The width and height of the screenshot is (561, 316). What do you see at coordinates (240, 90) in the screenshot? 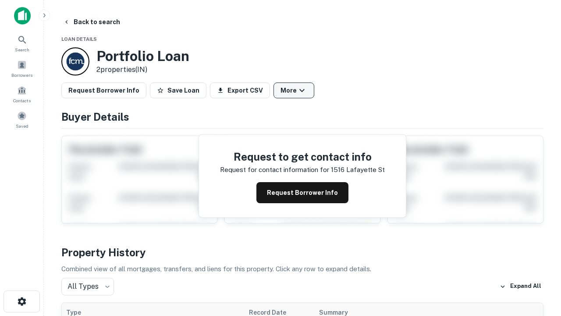
I see `button: Export CSV` at bounding box center [240, 90].